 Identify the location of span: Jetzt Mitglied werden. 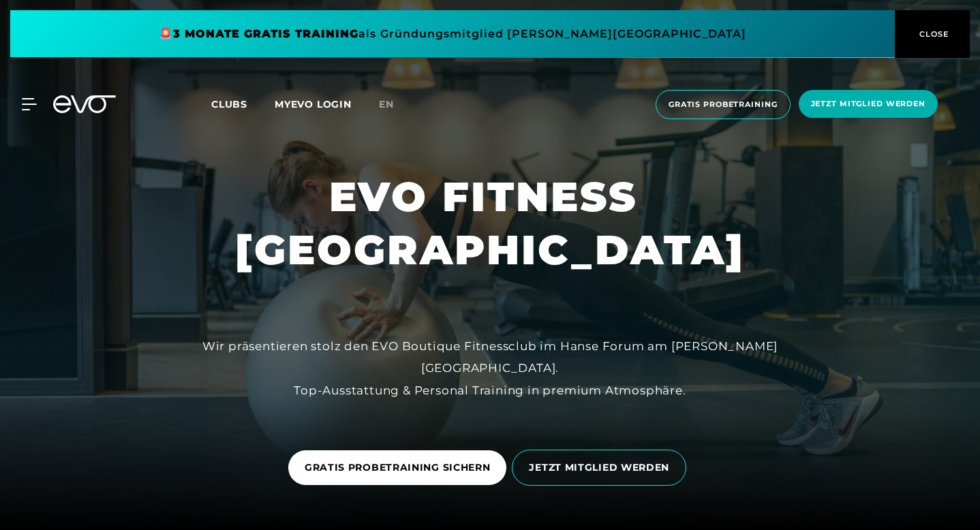
(868, 104).